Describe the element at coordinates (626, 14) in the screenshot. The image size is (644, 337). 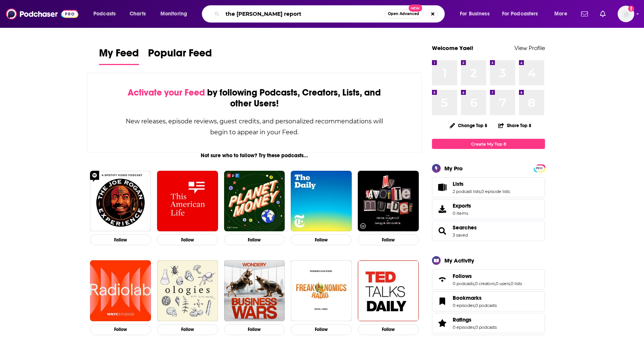
I see `button: Show profile menu` at that location.